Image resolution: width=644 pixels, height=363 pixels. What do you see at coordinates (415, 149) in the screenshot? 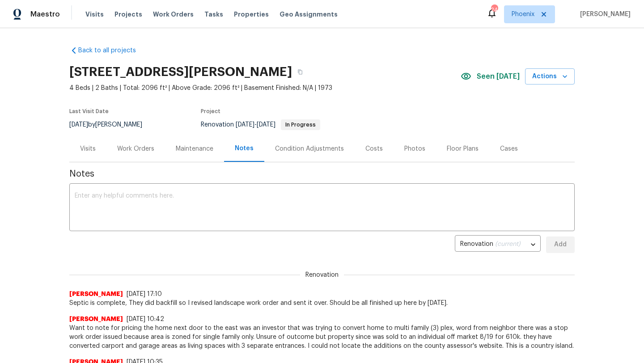
I see `div: Photos` at bounding box center [415, 149].